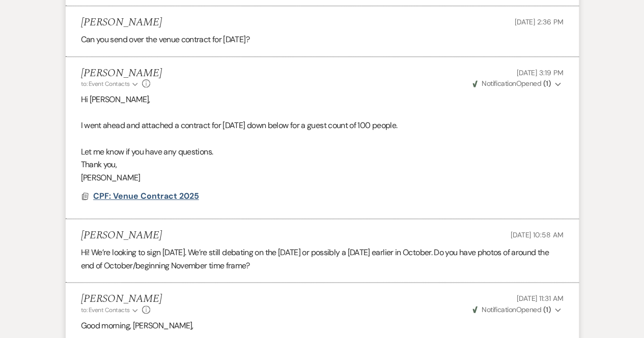 The height and width of the screenshot is (338, 644). What do you see at coordinates (322, 164) in the screenshot?
I see `p: Thank you,` at bounding box center [322, 164].